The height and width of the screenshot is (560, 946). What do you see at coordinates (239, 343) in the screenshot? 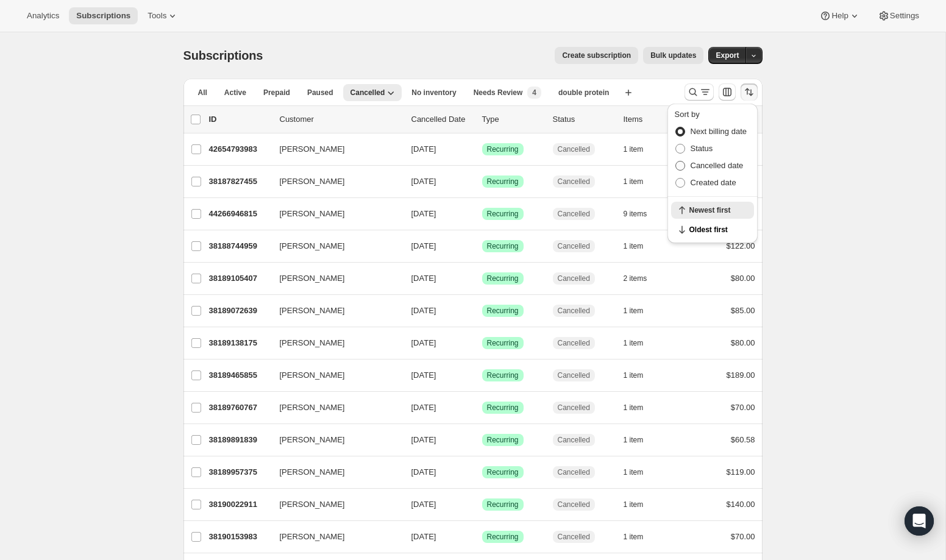
I see `p: 38189138175` at bounding box center [239, 343].